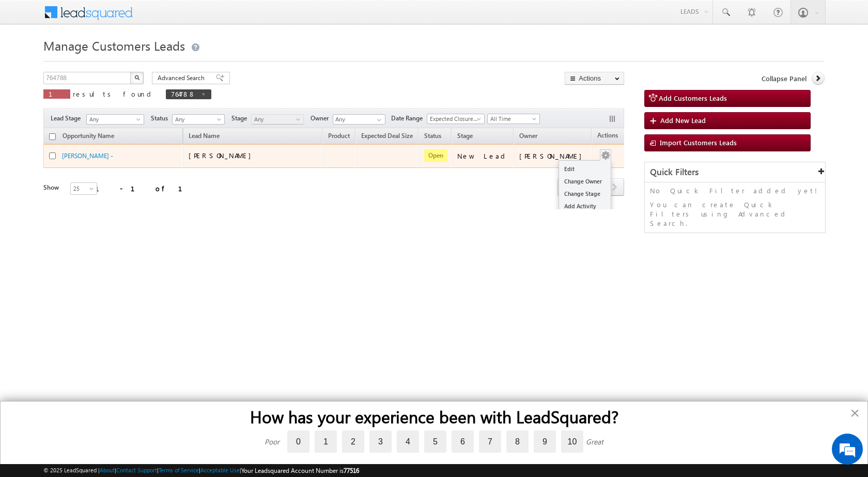 The image size is (868, 477). I want to click on a: Show All Items, so click(378, 120).